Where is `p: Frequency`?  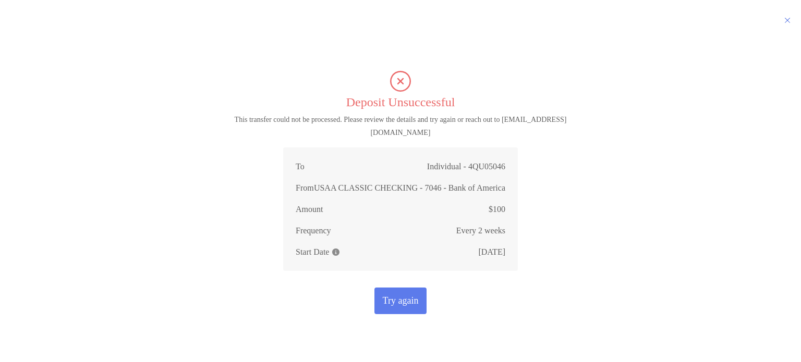
p: Frequency is located at coordinates (313, 230).